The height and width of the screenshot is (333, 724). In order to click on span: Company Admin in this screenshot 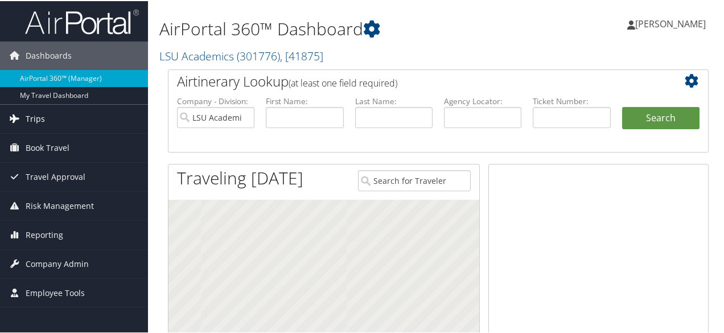, I will do `click(57, 263)`.